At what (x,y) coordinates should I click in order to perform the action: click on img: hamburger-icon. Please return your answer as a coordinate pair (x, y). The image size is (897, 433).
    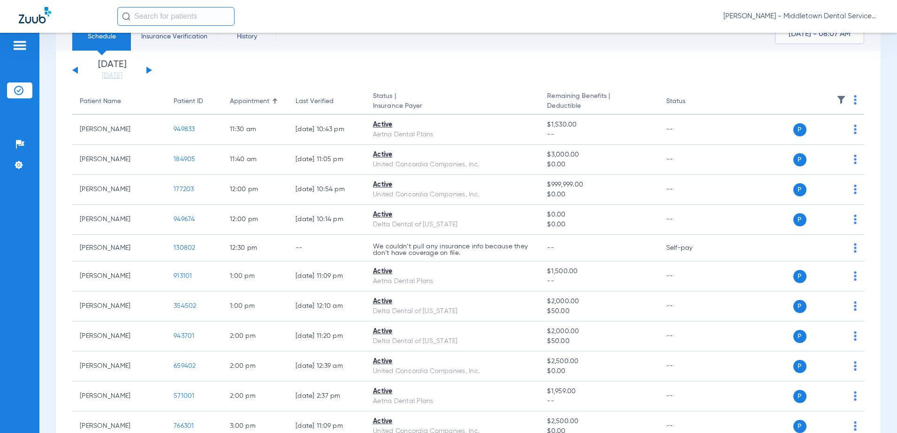
    Looking at the image, I should click on (20, 45).